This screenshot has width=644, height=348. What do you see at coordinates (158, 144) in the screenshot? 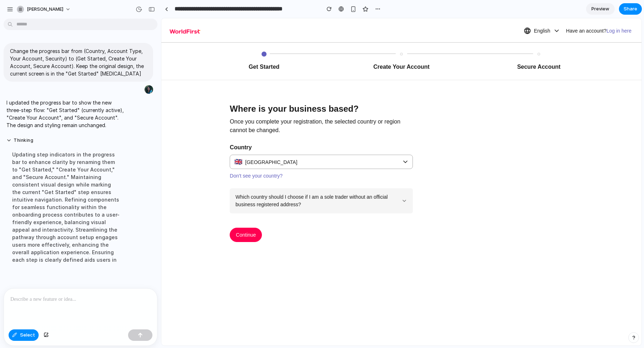
I see `span: United Kingdom` at bounding box center [158, 144].